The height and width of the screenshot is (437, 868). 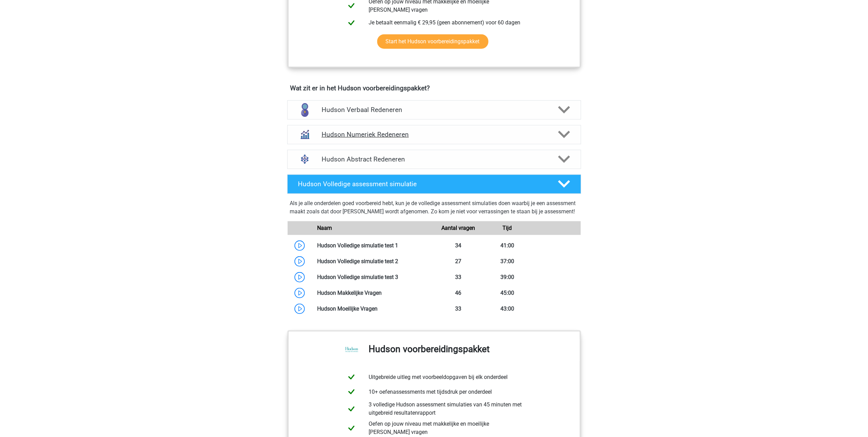 What do you see at coordinates (433, 42) in the screenshot?
I see `a: Start het Hudson voorbereidingspakket` at bounding box center [433, 42].